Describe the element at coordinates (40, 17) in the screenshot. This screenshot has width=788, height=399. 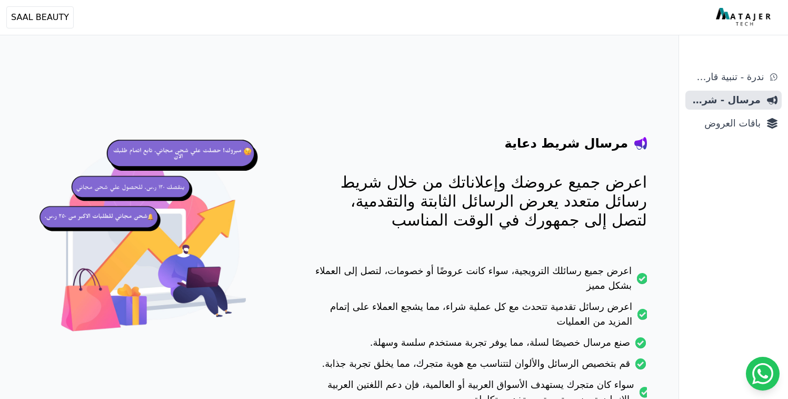
I see `span: SAAL BEAUTY` at that location.